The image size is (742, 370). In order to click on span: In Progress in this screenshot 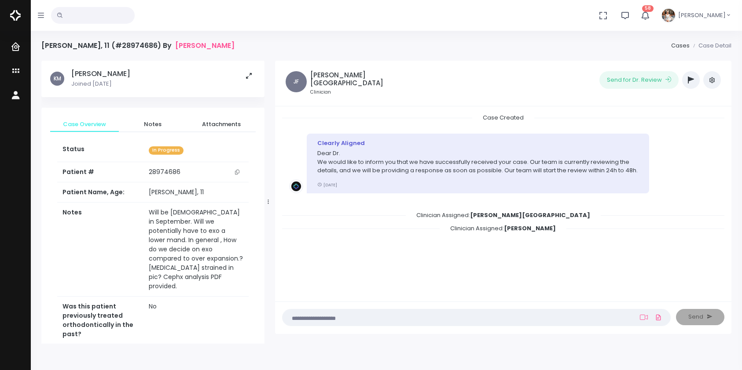, I will do `click(166, 150)`.